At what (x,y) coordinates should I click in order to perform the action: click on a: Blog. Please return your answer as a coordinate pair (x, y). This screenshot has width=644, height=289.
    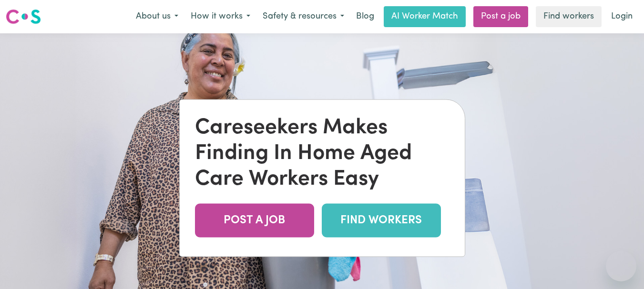
    Looking at the image, I should click on (365, 17).